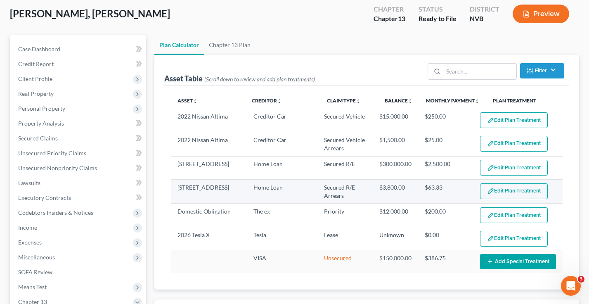  I want to click on button: Filter, so click(542, 71).